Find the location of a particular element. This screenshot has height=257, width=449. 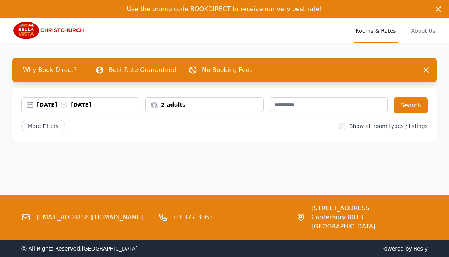

span: About Us is located at coordinates (423, 30).